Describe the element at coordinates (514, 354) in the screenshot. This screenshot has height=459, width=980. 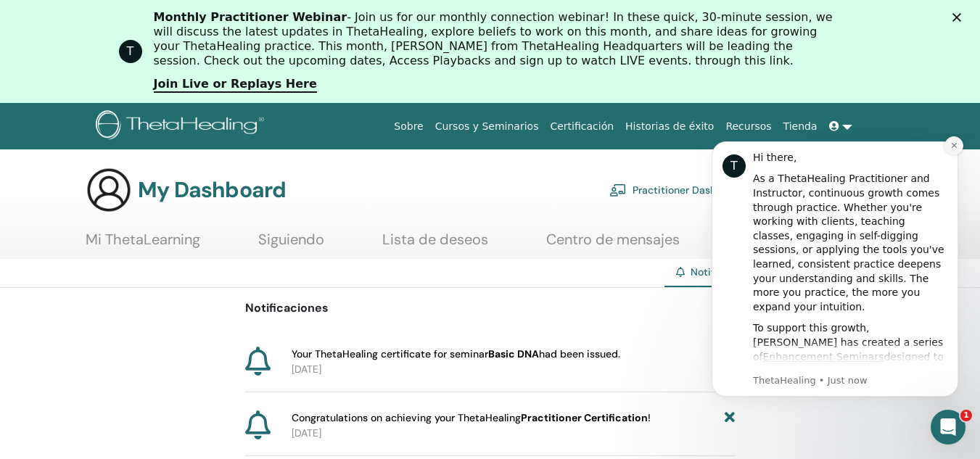
I see `b: Basic DNA` at that location.